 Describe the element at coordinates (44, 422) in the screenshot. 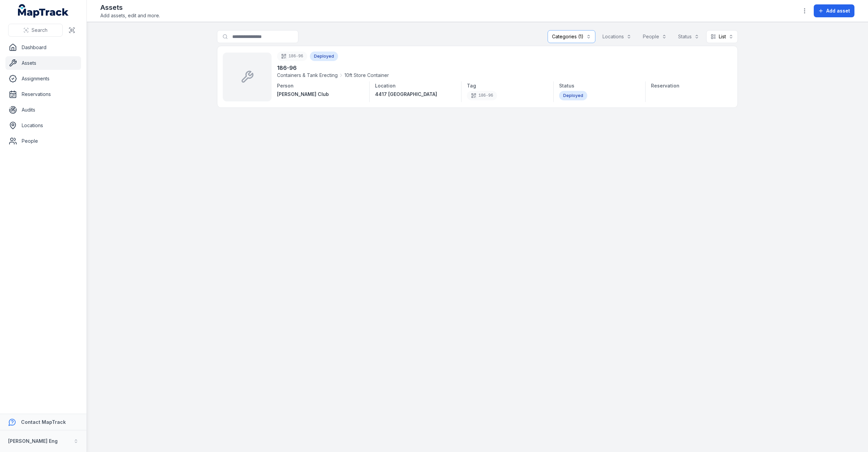

I see `strong: Contact MapTrack` at that location.